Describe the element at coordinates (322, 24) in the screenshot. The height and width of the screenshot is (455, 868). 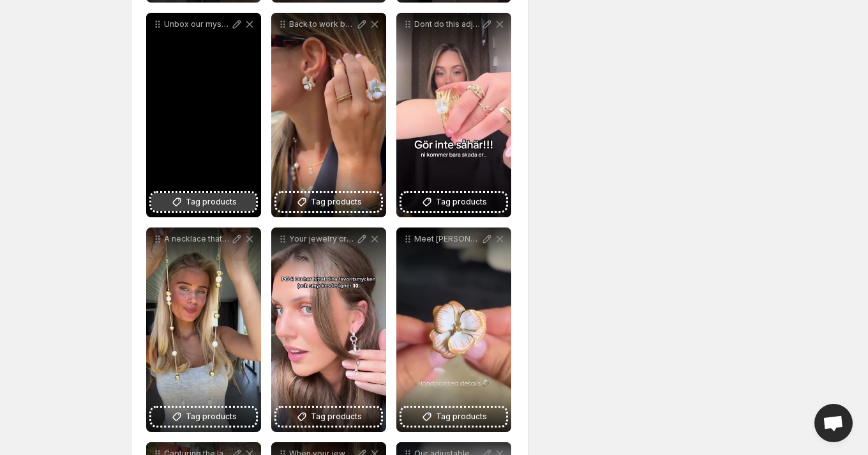
I see `p: Back to work but make it sparkle elevate your everyday look with statement jewelry` at that location.